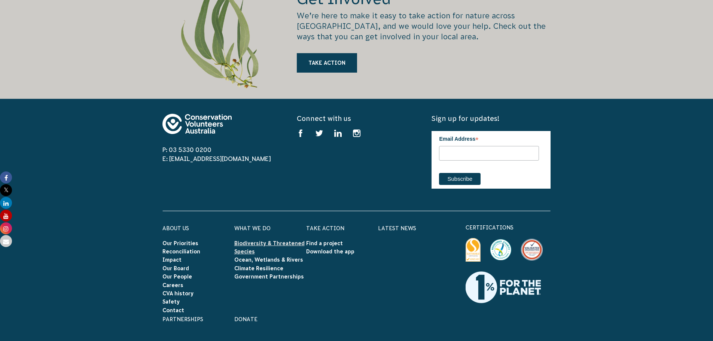 This screenshot has height=341, width=713. Describe the element at coordinates (330, 251) in the screenshot. I see `a: Download the app` at that location.